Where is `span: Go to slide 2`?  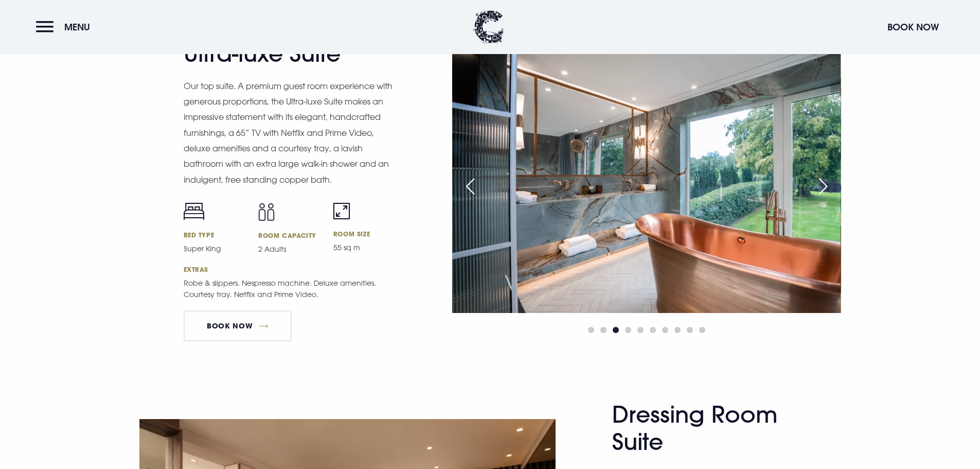
span: Go to slide 2 is located at coordinates (603, 330).